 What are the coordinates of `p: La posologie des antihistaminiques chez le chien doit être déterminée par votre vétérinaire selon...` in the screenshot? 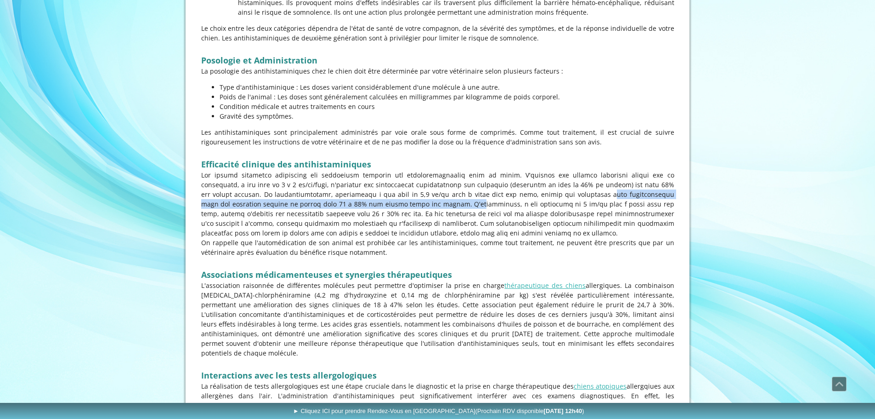 It's located at (438, 71).